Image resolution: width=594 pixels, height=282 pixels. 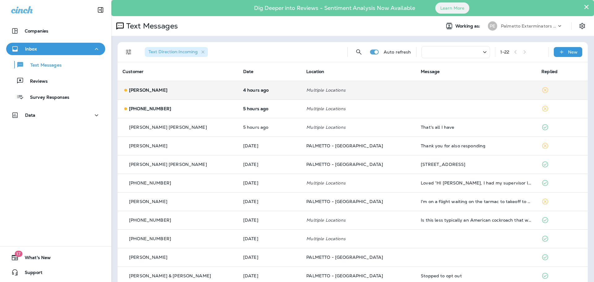 I want to click on div: 1078 Glenshaw St. North Charleston, SC 29405, so click(x=476, y=164).